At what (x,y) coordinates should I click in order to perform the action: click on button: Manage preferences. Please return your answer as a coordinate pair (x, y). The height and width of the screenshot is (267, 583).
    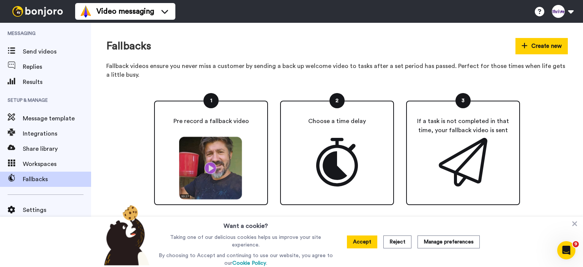
    Looking at the image, I should click on (449, 242).